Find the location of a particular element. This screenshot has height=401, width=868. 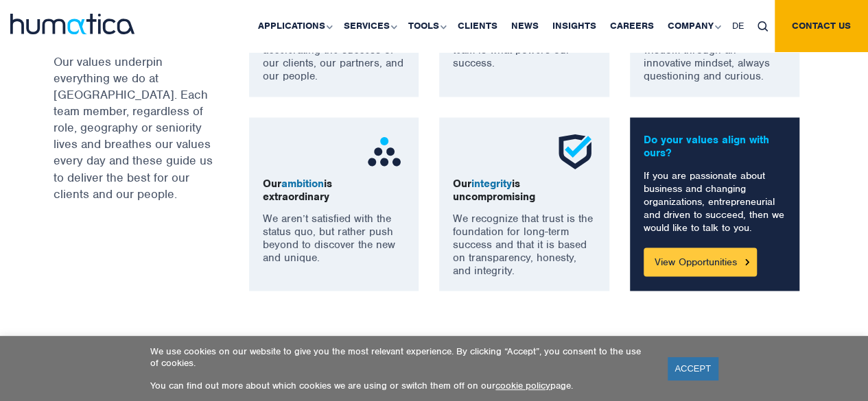

img: Button is located at coordinates (747, 261).